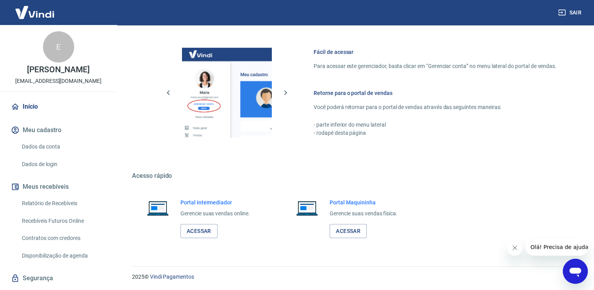  What do you see at coordinates (63, 203) in the screenshot?
I see `a: Relatório de Recebíveis` at bounding box center [63, 203].